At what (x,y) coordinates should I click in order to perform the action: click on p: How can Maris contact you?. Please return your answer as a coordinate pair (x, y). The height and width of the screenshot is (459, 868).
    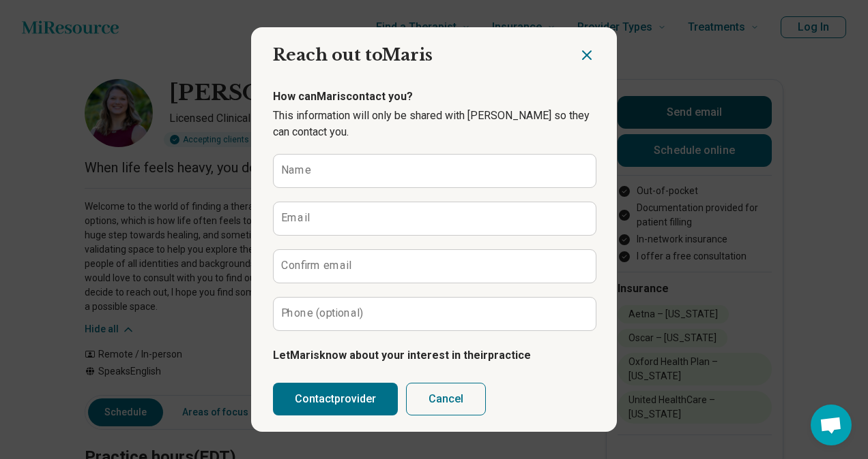
    Looking at the image, I should click on (434, 97).